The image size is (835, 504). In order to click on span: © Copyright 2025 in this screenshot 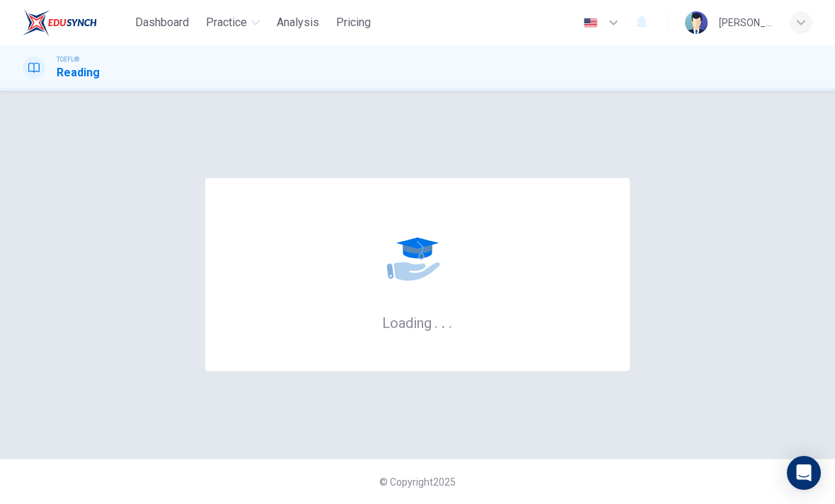, I will do `click(418, 482)`.